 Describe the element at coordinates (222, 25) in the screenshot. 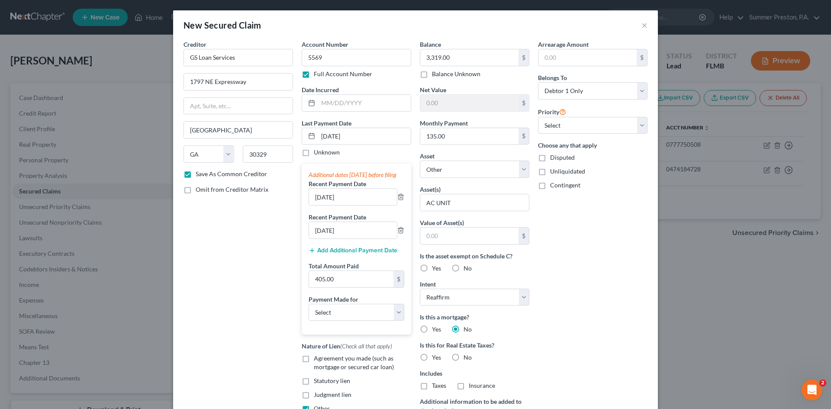

I see `div: New Secured Claim` at that location.